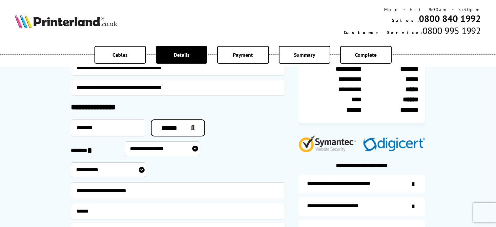  What do you see at coordinates (452, 31) in the screenshot?
I see `span: 0800 995 1992` at bounding box center [452, 31].